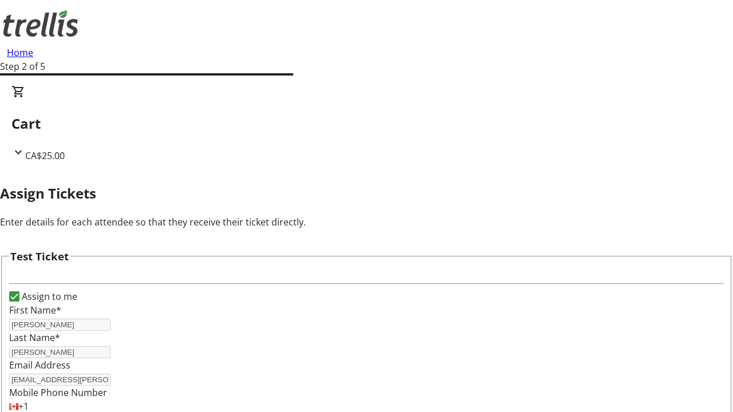 The height and width of the screenshot is (412, 733). Describe the element at coordinates (58, 393) in the screenshot. I see `label: Mobile Phone Number` at that location.